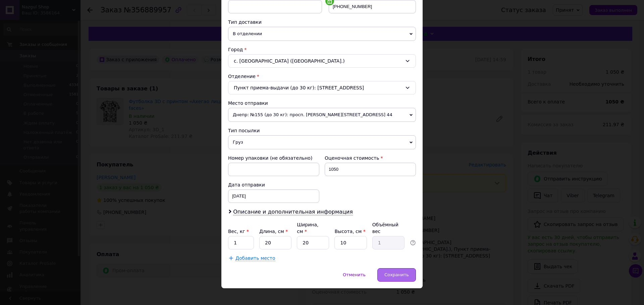  Describe the element at coordinates (307, 228) in the screenshot. I see `label: Ширина, см` at that location.